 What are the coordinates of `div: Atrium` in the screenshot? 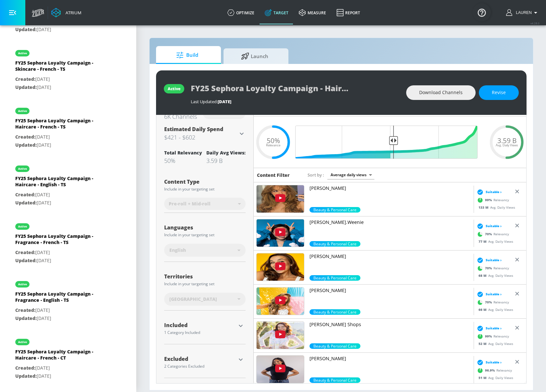 It's located at (72, 13).